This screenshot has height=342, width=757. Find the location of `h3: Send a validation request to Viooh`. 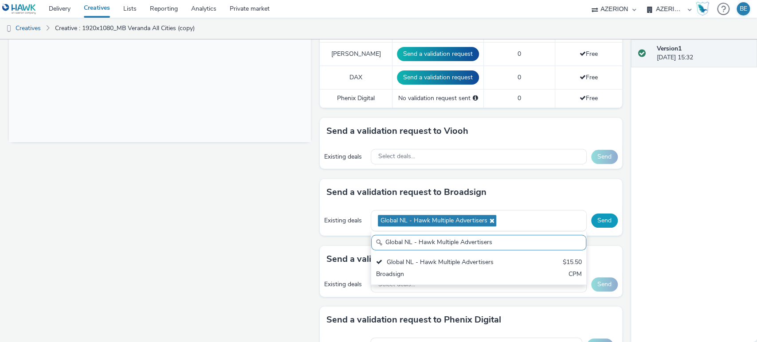

h3: Send a validation request to Viooh is located at coordinates (397, 131).